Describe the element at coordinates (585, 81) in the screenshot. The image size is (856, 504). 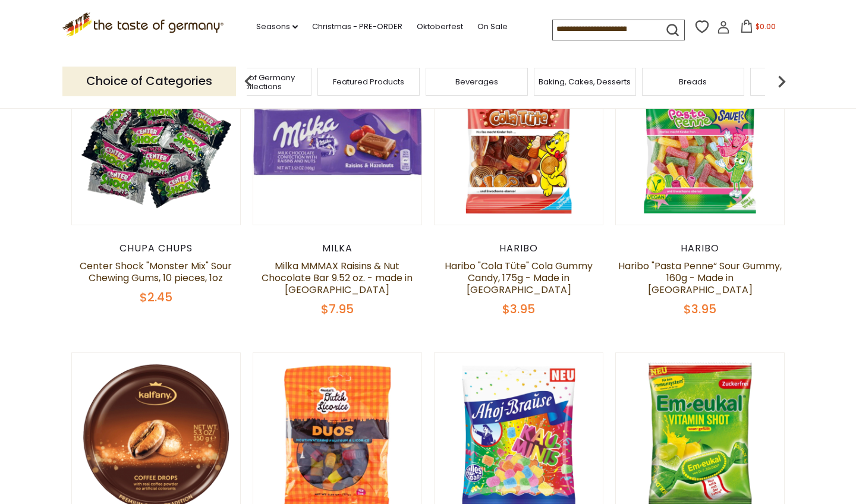
I see `span: Baking, Cakes, Desserts` at that location.